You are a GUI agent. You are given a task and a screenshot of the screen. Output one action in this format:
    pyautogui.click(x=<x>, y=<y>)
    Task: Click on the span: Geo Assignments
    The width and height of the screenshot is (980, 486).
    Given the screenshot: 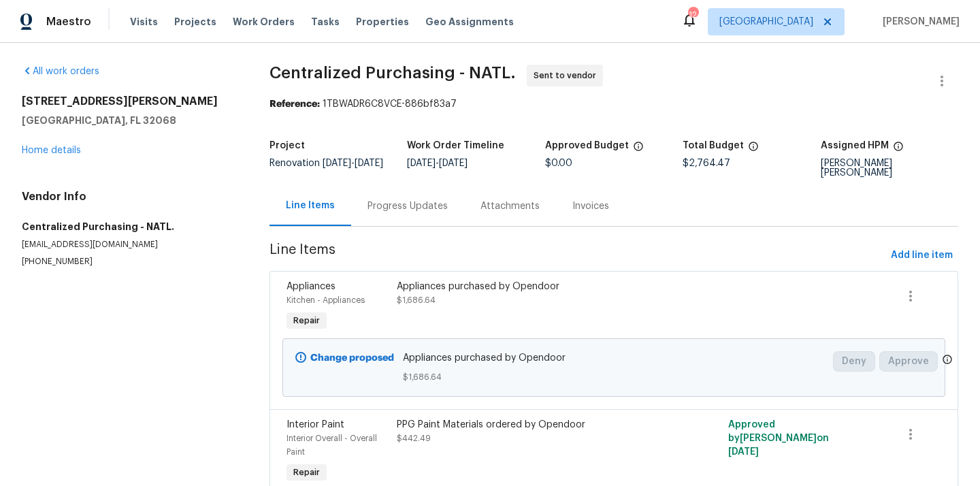 What is the action you would take?
    pyautogui.click(x=470, y=22)
    